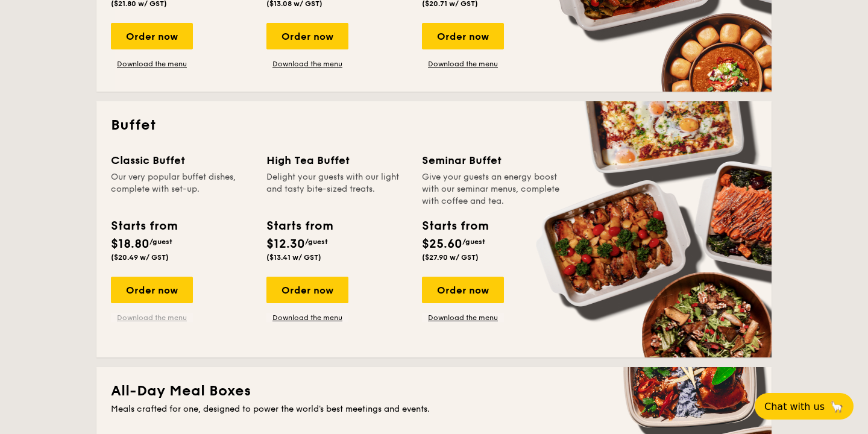 This screenshot has height=434, width=868. Describe the element at coordinates (794, 406) in the screenshot. I see `span: Chat with us` at that location.